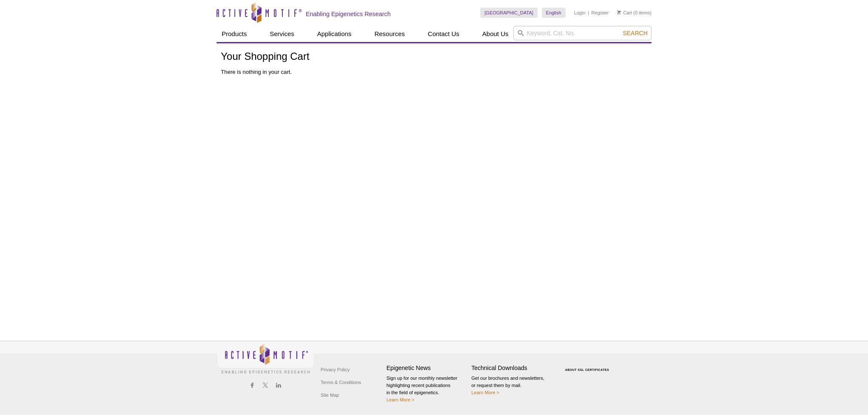 The height and width of the screenshot is (415, 868). I want to click on a: Cart, so click(624, 12).